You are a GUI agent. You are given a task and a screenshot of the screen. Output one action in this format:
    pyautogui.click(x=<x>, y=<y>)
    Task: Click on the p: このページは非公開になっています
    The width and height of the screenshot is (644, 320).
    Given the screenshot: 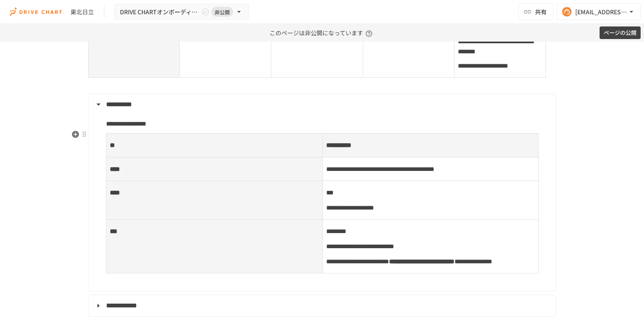 What is the action you would take?
    pyautogui.click(x=322, y=33)
    